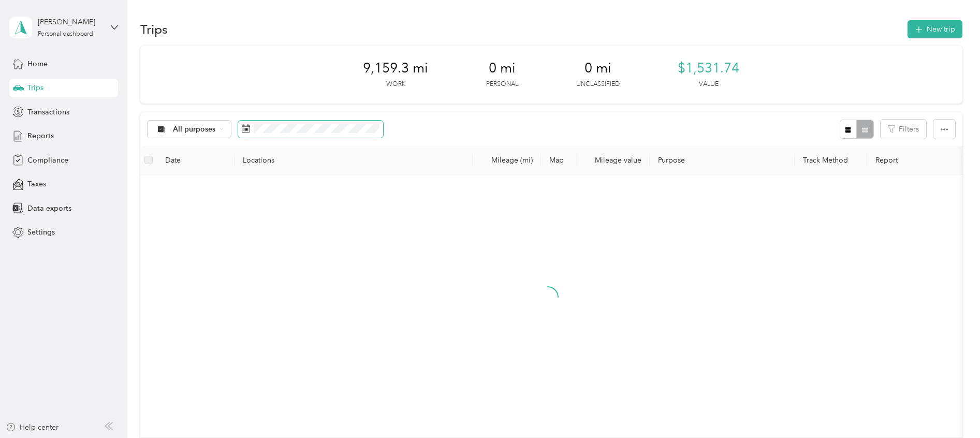 The image size is (980, 438). I want to click on span: Reports, so click(40, 135).